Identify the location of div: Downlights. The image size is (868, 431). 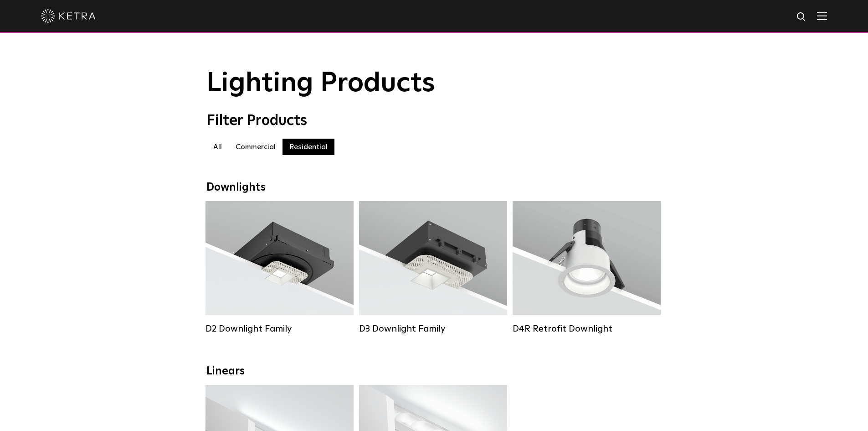
(434, 187).